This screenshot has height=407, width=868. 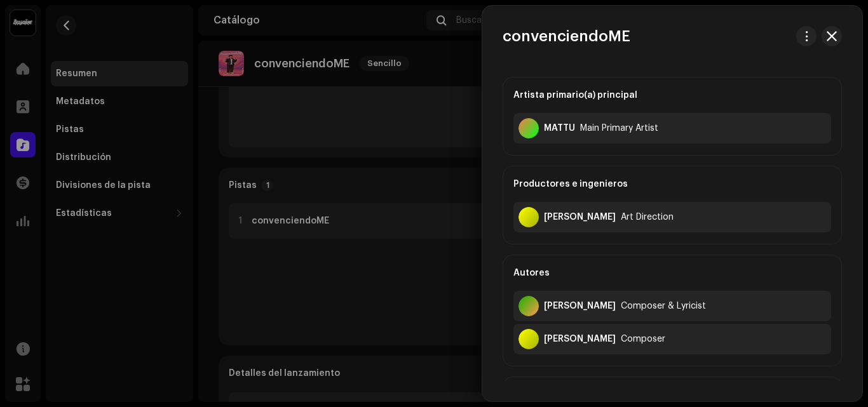 What do you see at coordinates (559, 128) in the screenshot?
I see `div: MATTU` at bounding box center [559, 128].